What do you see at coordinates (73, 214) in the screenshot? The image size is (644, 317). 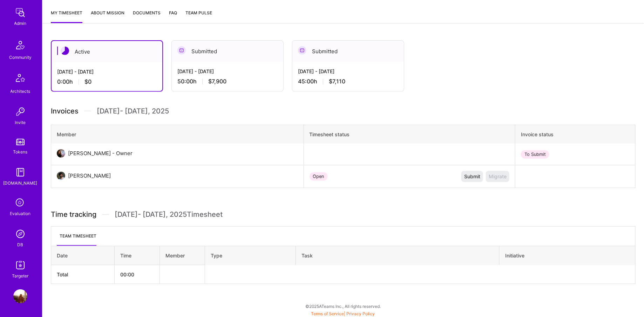 I see `span: Time tracking` at bounding box center [73, 214].